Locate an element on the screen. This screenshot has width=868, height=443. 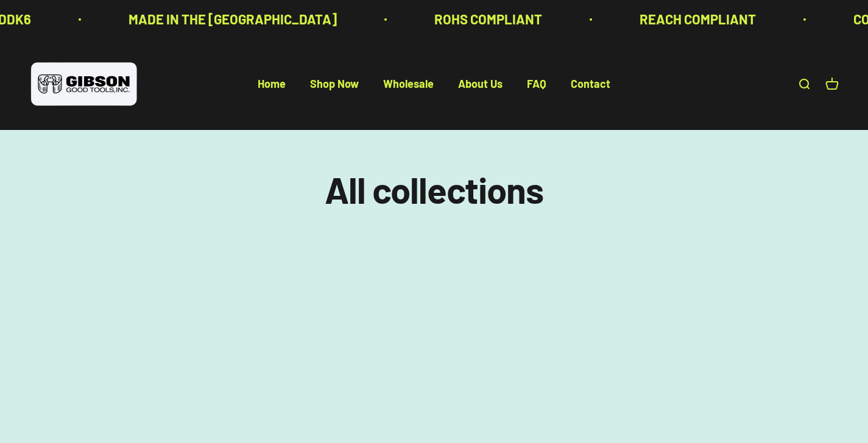
h1: All collections is located at coordinates (434, 189).